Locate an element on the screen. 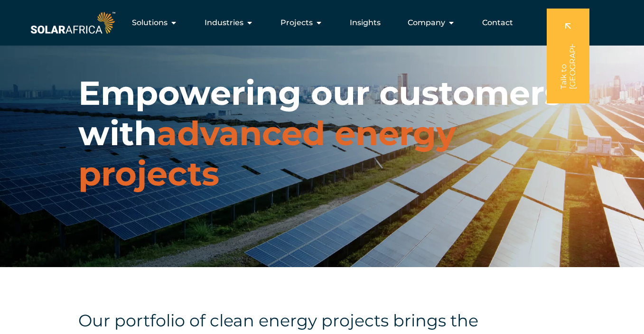  span: Solutions is located at coordinates (150, 23).